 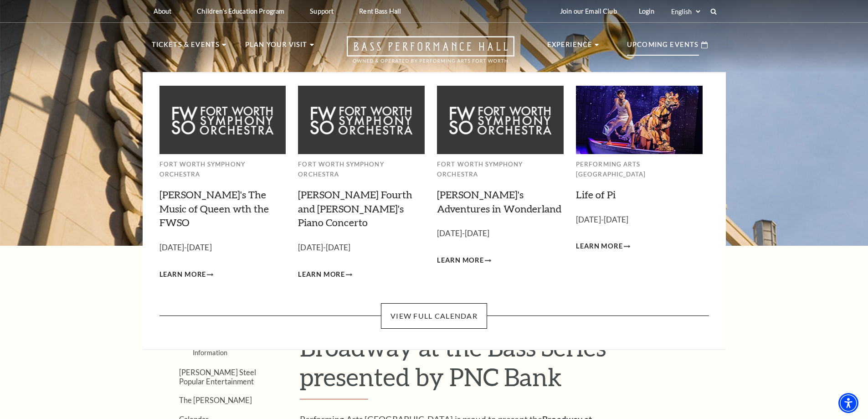 What do you see at coordinates (186, 48) in the screenshot?
I see `p: Tickets & Events` at bounding box center [186, 48].